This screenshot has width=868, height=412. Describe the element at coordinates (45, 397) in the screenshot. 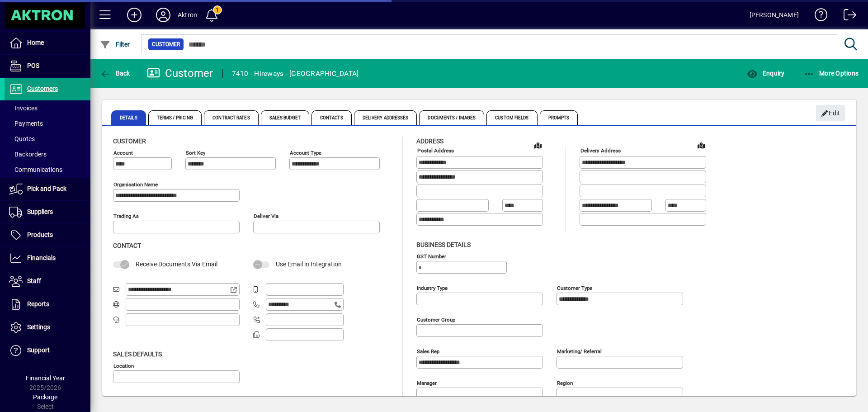

I see `span: Package` at that location.